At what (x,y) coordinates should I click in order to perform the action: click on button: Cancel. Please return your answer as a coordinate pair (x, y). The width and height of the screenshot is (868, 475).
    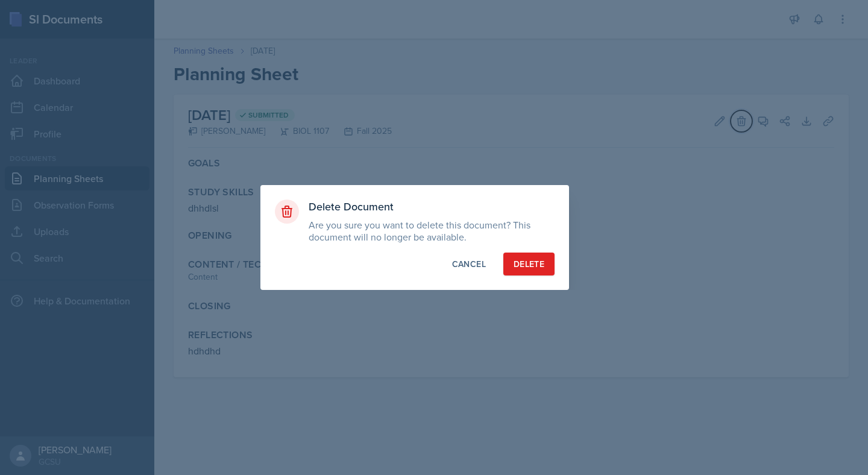
    Looking at the image, I should click on (469, 264).